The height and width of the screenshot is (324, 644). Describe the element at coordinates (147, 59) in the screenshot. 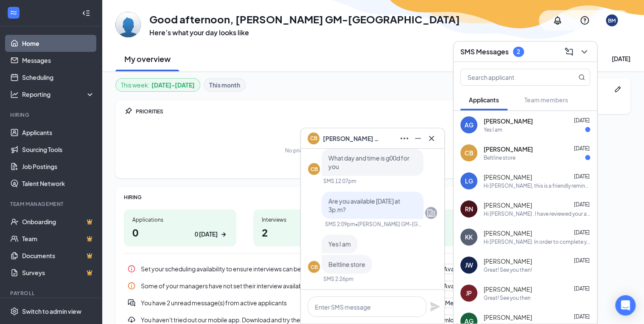

I see `h2: My overview` at that location.